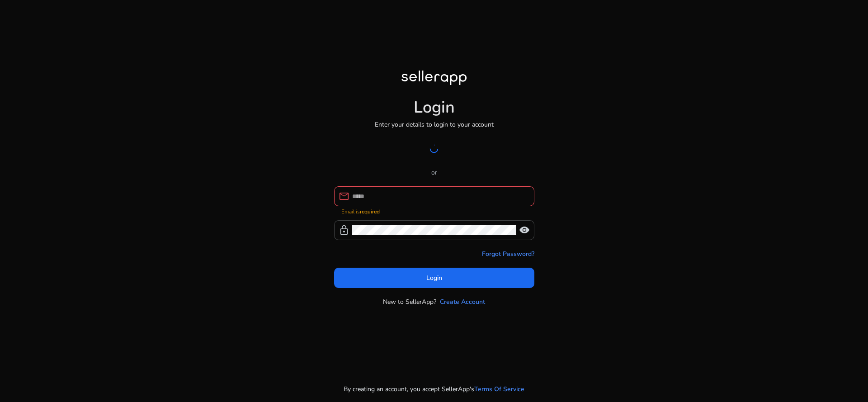  Describe the element at coordinates (409, 301) in the screenshot. I see `p: New to SellerApp?` at that location.